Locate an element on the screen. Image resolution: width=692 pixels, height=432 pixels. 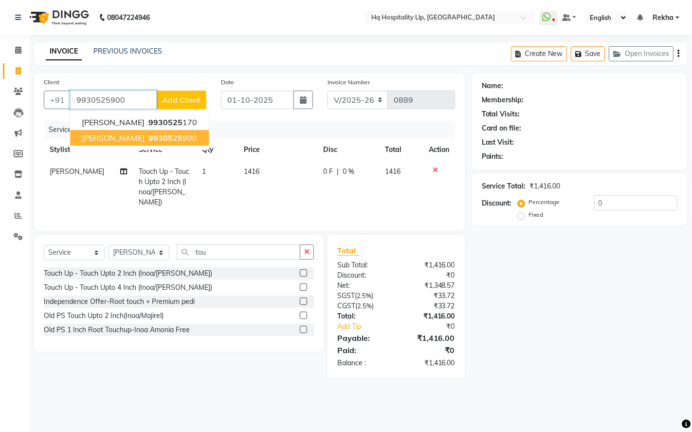
b: 08047224946 is located at coordinates (128, 18).